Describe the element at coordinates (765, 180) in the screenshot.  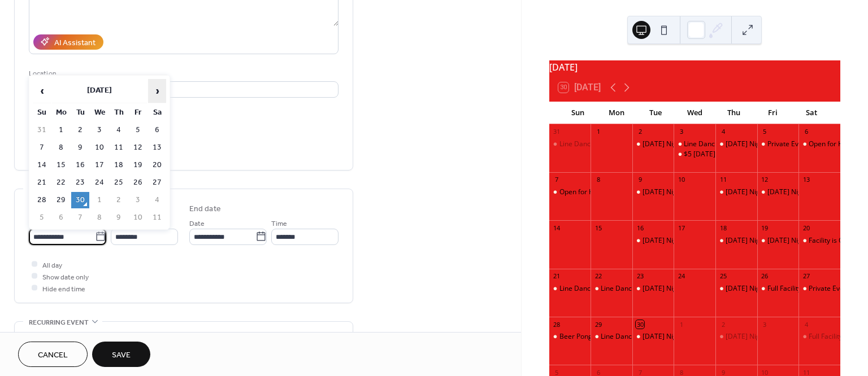
I see `div: 12` at that location.